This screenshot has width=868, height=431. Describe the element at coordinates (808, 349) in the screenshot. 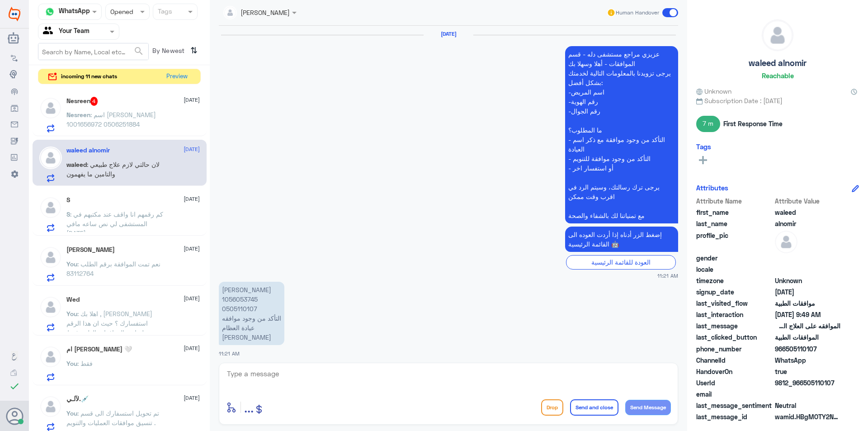

I see `span: 966505110107` at that location.